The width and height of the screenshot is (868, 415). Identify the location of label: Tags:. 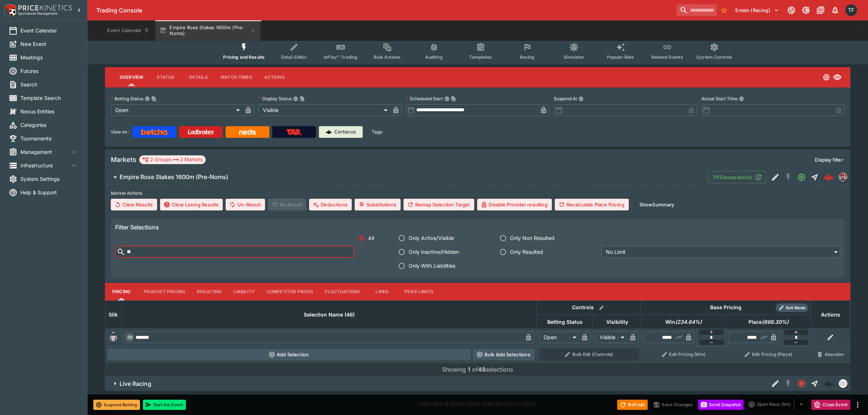
(377, 132).